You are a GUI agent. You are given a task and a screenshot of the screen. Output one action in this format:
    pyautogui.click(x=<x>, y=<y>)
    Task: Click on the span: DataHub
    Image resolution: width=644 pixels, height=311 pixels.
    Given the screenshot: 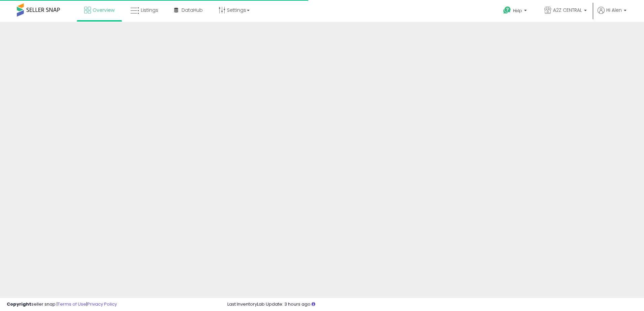 What is the action you would take?
    pyautogui.click(x=192, y=10)
    